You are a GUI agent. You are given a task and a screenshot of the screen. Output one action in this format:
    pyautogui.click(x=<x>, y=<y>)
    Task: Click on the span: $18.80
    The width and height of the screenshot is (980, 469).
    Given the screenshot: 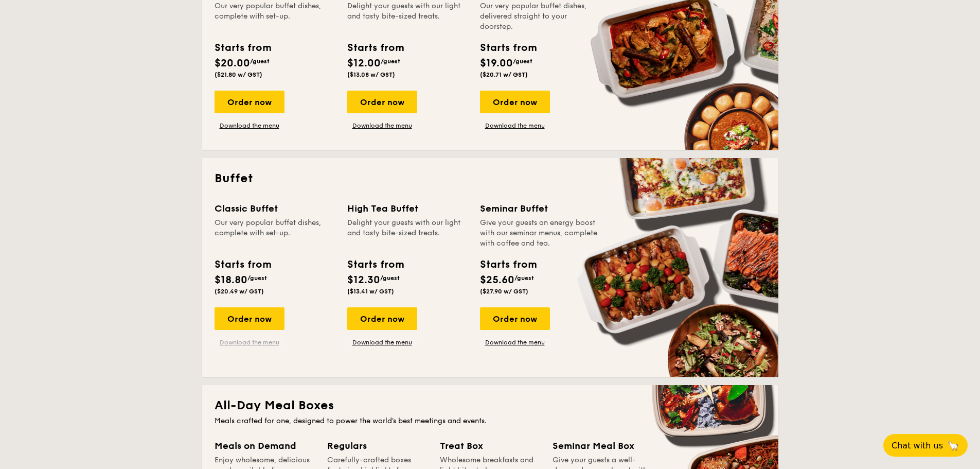 What is the action you would take?
    pyautogui.click(x=231, y=279)
    